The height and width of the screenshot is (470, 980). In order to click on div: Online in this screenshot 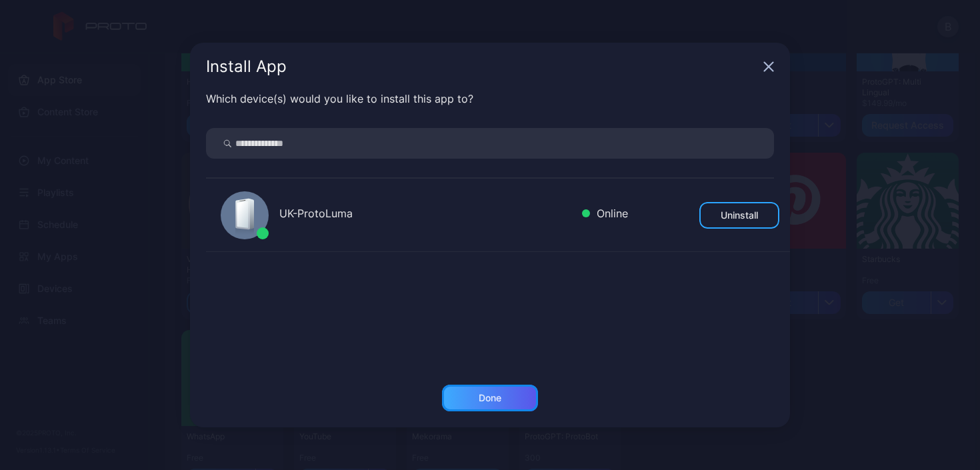, I will do `click(605, 215)`.